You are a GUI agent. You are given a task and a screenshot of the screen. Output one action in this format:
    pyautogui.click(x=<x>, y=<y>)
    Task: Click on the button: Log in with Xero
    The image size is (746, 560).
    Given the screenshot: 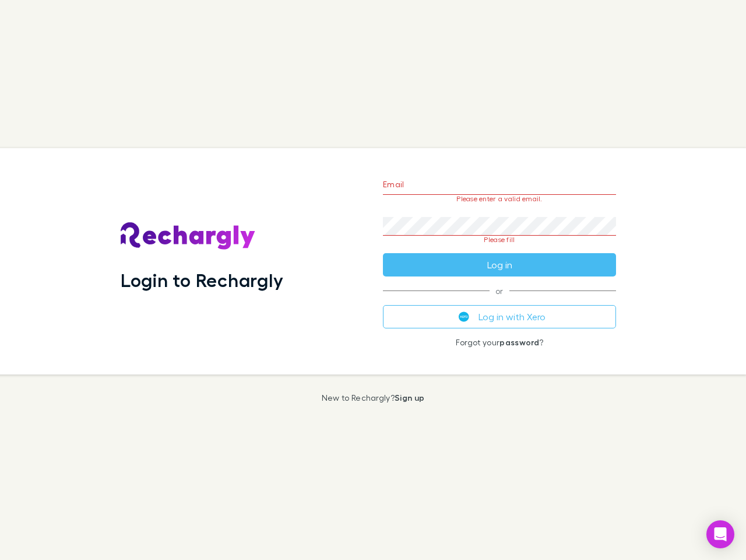 What is the action you would take?
    pyautogui.click(x=500, y=316)
    